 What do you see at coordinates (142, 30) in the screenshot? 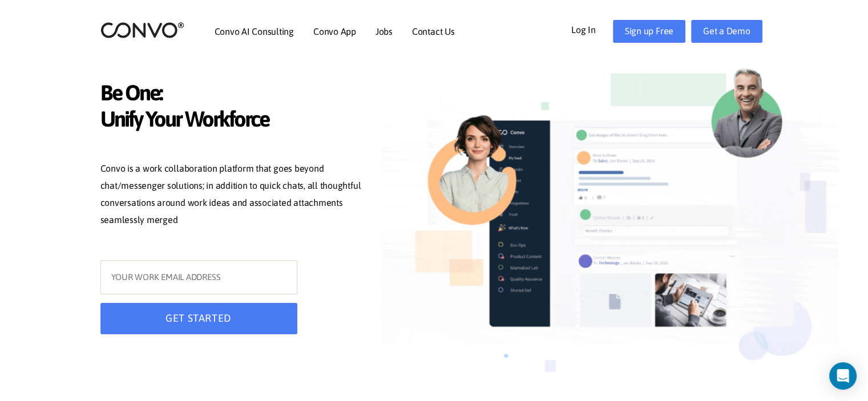
I see `img: logo_2.png` at bounding box center [142, 30].